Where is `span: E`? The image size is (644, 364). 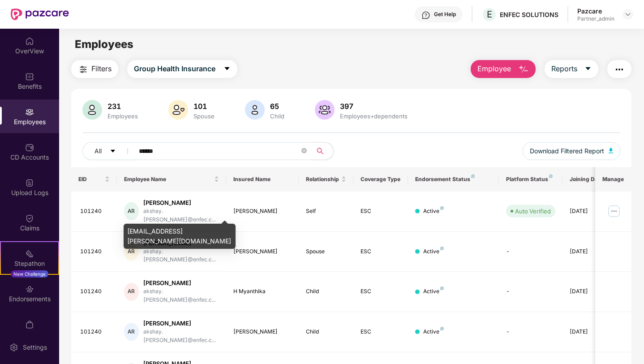 span: E is located at coordinates (490, 14).